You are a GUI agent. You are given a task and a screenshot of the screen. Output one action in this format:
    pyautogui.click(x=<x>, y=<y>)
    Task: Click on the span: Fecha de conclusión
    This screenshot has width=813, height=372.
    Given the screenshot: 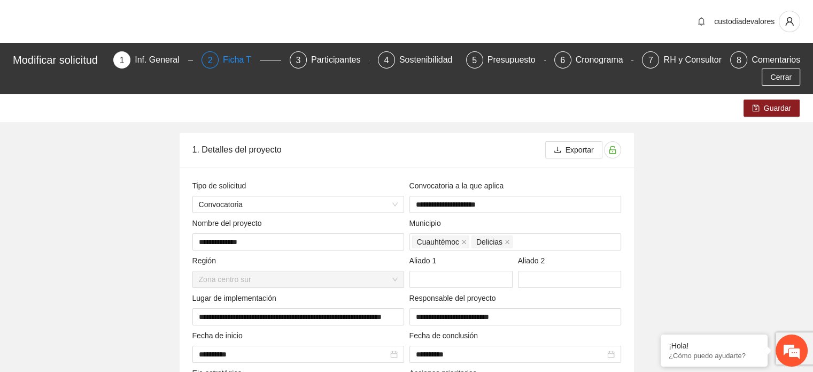 What is the action you would take?
    pyautogui.click(x=446, y=335)
    